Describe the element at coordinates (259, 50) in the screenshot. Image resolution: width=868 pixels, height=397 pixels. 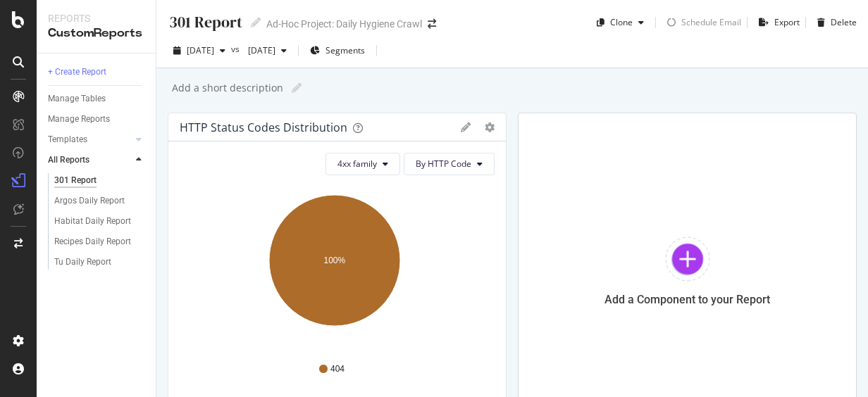
I see `span: 2025 Sep. 8th` at that location.